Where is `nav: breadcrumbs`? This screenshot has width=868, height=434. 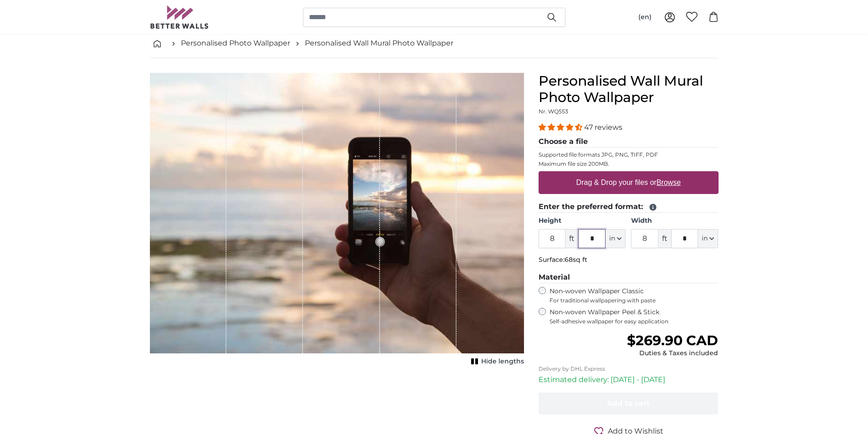 nav: breadcrumbs is located at coordinates (434, 43).